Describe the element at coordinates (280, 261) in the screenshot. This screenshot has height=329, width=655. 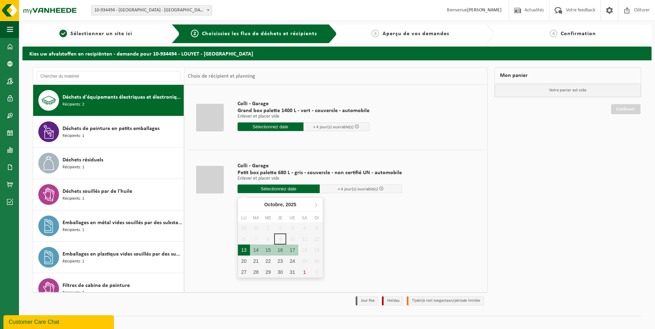
I see `div: 23` at that location.